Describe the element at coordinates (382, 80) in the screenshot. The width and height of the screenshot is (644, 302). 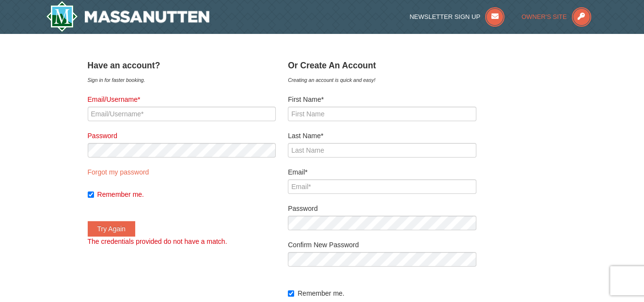
I see `div: Creating an account is quick and easy!` at that location.